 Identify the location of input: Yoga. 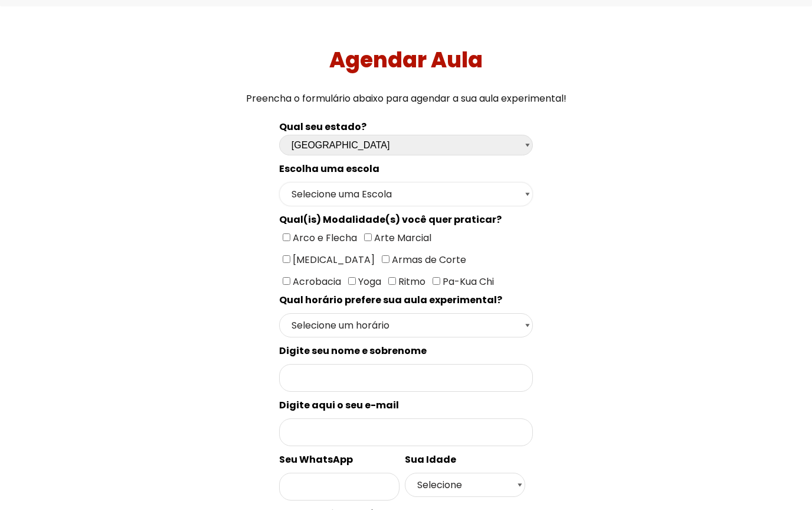
(352, 281).